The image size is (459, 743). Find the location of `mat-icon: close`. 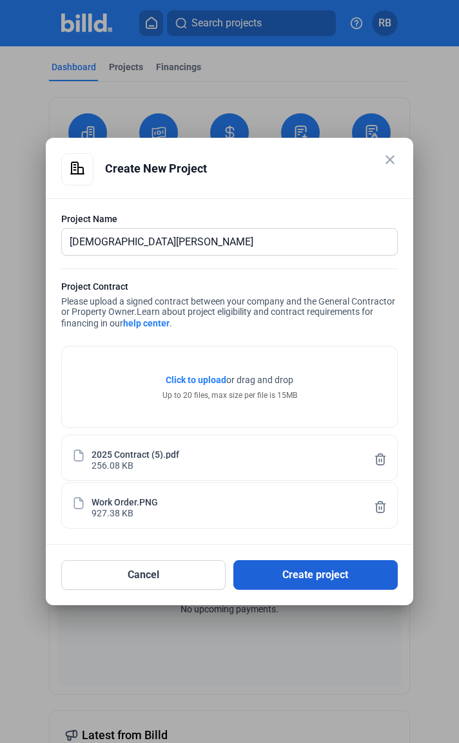

mat-icon: close is located at coordinates (390, 160).